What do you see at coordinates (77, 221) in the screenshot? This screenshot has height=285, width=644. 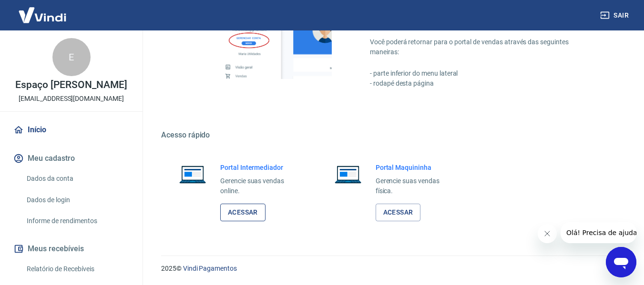 I see `a: Informe de rendimentos` at bounding box center [77, 221].